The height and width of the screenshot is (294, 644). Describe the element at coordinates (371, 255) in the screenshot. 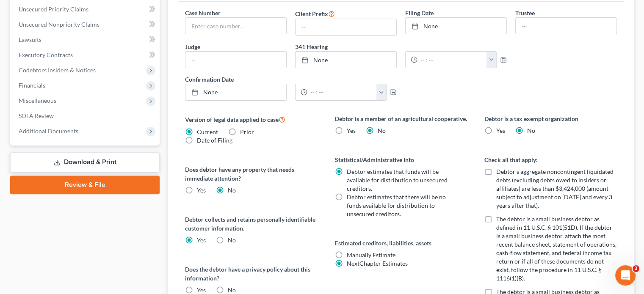

I see `span: Manually Estimate` at that location.